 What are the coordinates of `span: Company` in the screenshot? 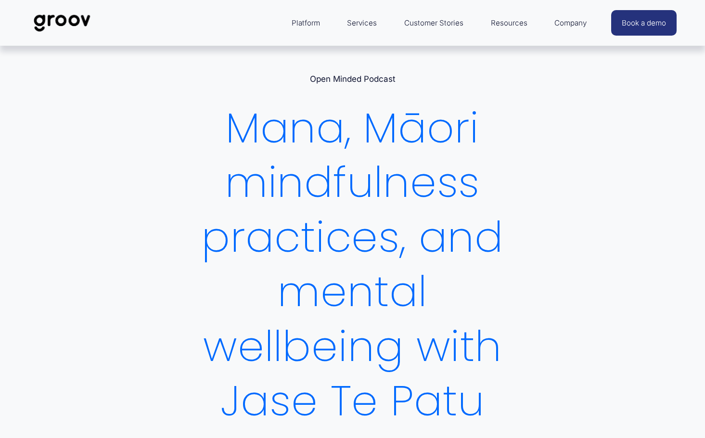 It's located at (570, 23).